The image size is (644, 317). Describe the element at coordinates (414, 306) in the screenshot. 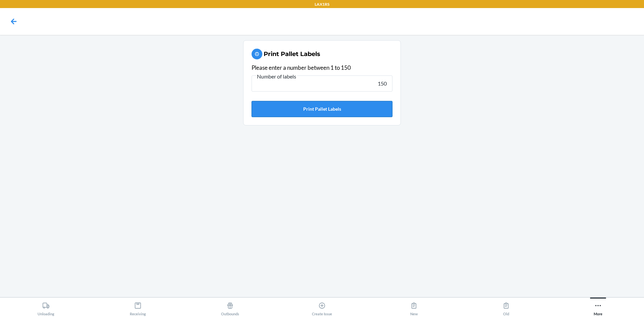

I see `button: New` at that location.